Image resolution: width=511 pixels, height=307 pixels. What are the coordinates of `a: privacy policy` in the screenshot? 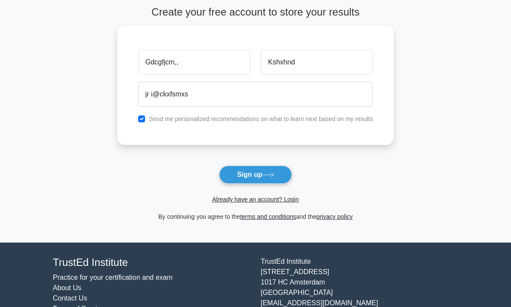 It's located at (334, 217).